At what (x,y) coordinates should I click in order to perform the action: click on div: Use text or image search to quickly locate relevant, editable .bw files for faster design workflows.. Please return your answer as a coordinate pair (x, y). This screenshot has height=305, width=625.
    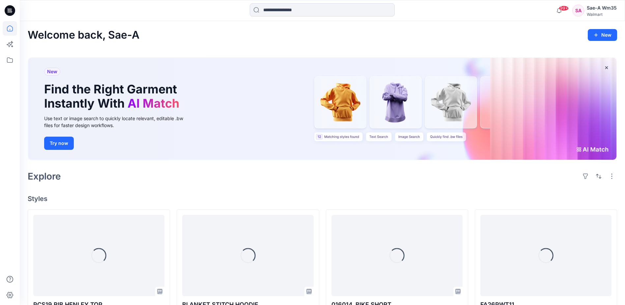
    Looking at the image, I should click on (118, 122).